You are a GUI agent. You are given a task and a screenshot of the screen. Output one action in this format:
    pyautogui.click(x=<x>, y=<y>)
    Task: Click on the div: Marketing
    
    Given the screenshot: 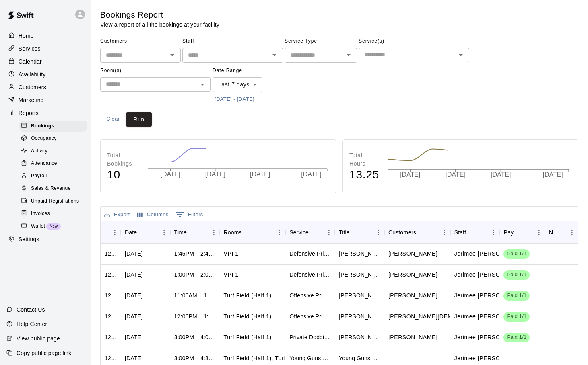 What is the action you would take?
    pyautogui.click(x=45, y=100)
    